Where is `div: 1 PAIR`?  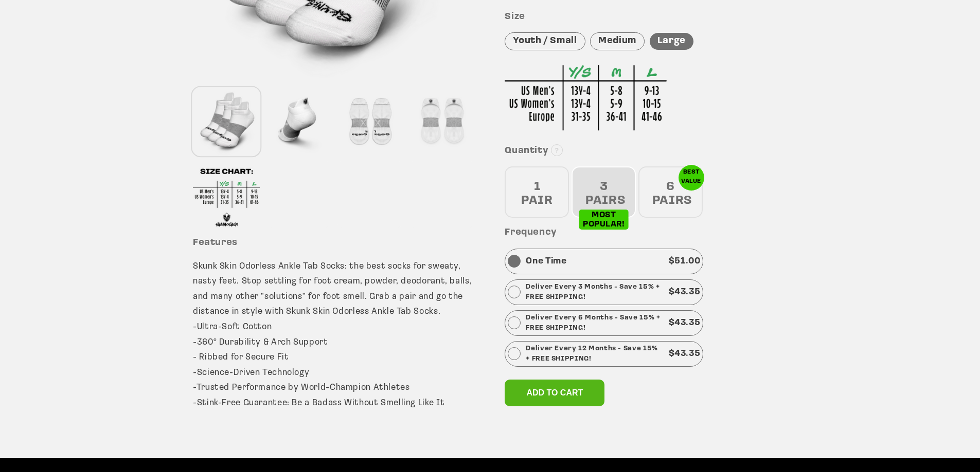 div: 1 PAIR is located at coordinates (536, 192).